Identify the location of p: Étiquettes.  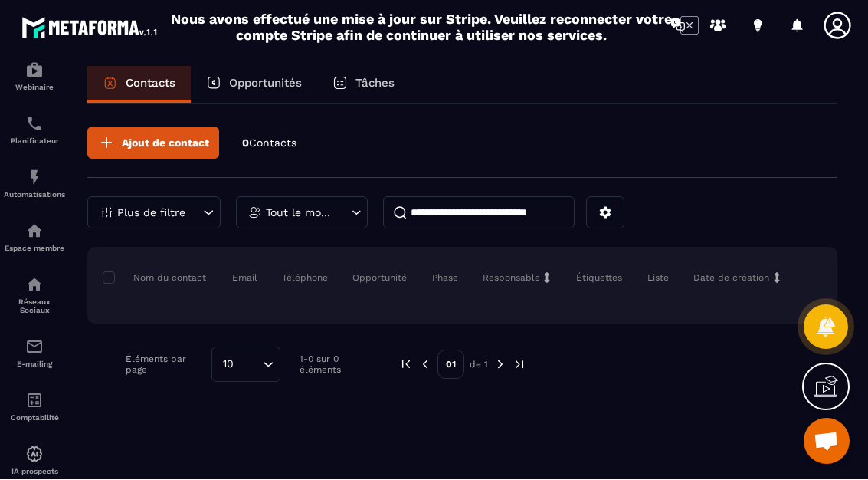
(599, 278).